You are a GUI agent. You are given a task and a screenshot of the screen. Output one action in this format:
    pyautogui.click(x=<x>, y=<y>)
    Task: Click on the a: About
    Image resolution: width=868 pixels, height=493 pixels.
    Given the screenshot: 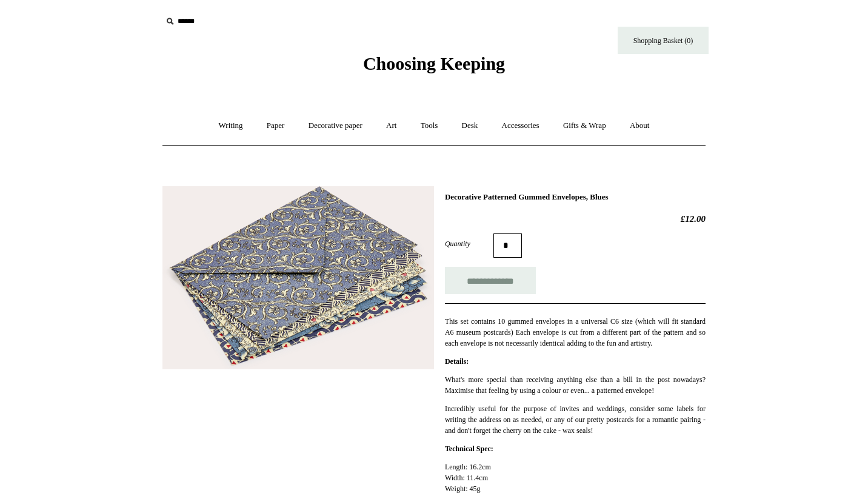 What is the action you would take?
    pyautogui.click(x=640, y=125)
    